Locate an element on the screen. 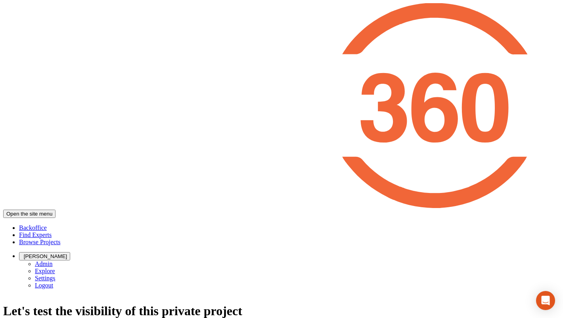  a: Explore is located at coordinates (45, 271).